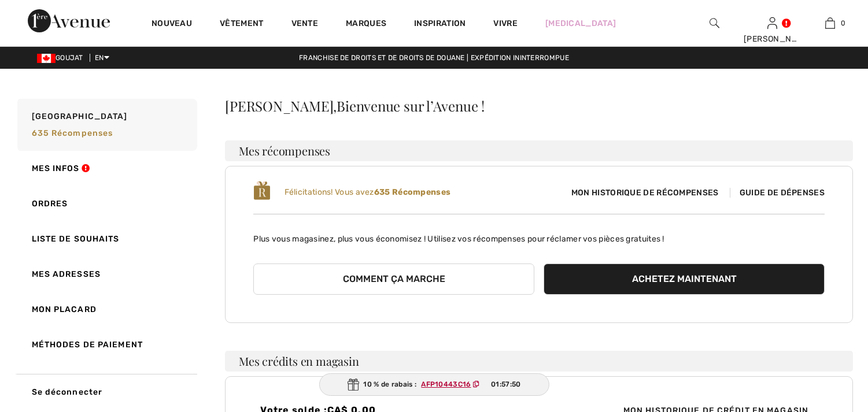 The width and height of the screenshot is (868, 412). Describe the element at coordinates (304, 24) in the screenshot. I see `a: Vente` at that location.